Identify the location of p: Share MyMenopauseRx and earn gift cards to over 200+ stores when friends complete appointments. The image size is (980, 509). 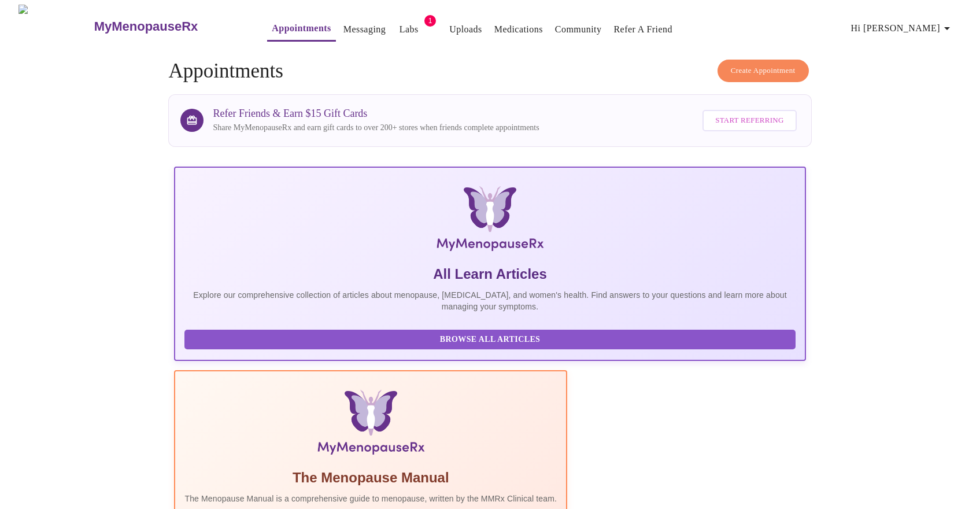
(376, 128).